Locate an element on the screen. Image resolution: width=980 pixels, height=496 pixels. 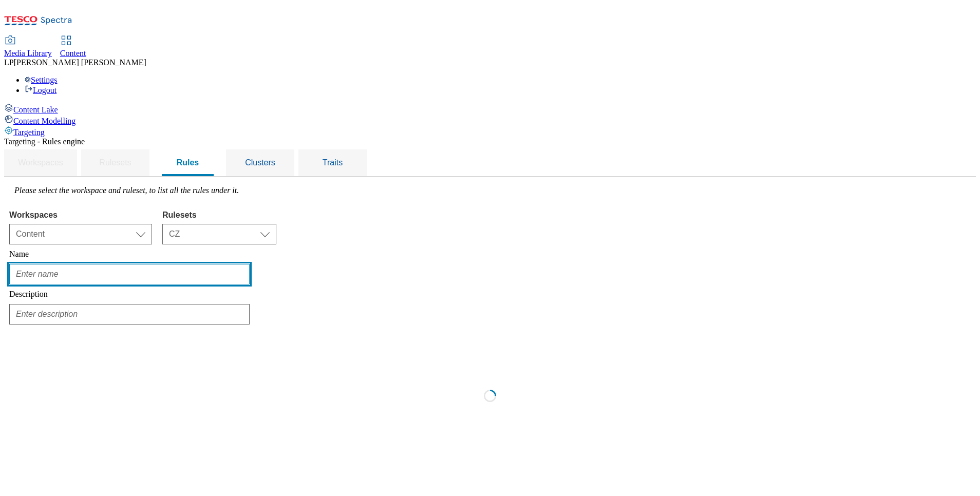
a: Settings is located at coordinates (41, 79).